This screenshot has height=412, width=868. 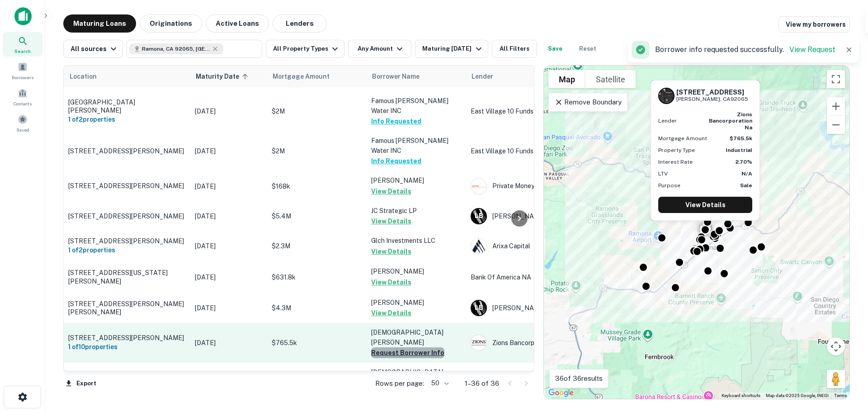 I want to click on p: 36 of 36 results, so click(x=579, y=379).